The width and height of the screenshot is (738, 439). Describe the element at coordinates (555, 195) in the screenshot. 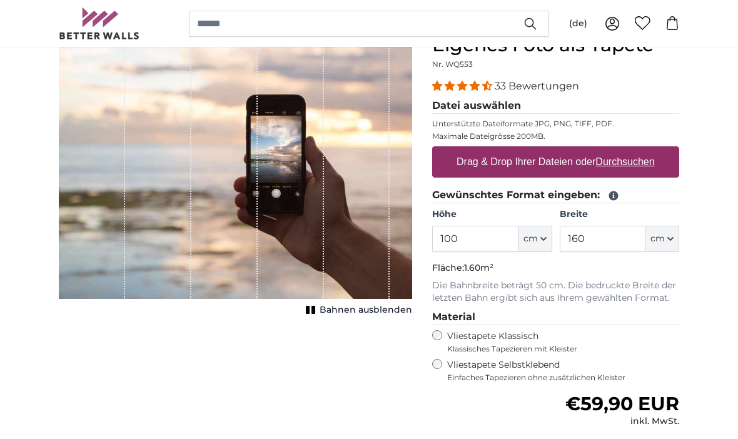

I see `legend: Gewünschtes Format eingeben:` at that location.